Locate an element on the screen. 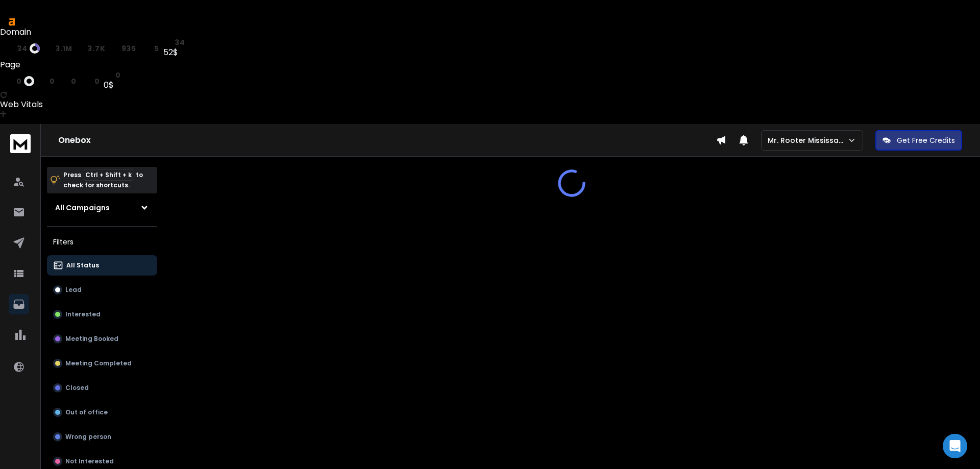 Image resolution: width=980 pixels, height=469 pixels. button: Wrong person is located at coordinates (102, 437).